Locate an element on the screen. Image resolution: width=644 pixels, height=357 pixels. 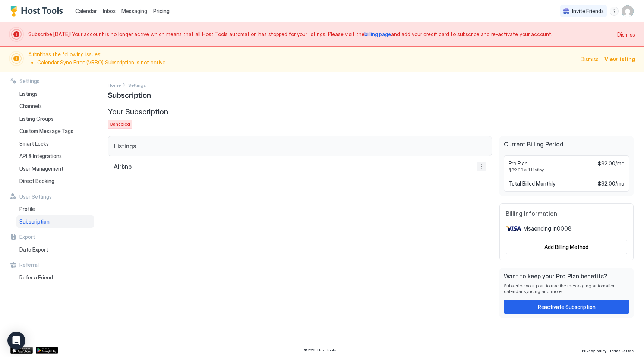
span: $32.00/mo is located at coordinates (611, 164).